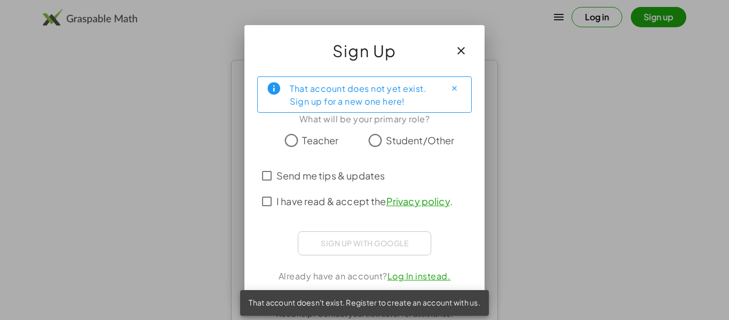 This screenshot has width=729, height=320. What do you see at coordinates (330, 175) in the screenshot?
I see `span: Send me tips & updates` at bounding box center [330, 175].